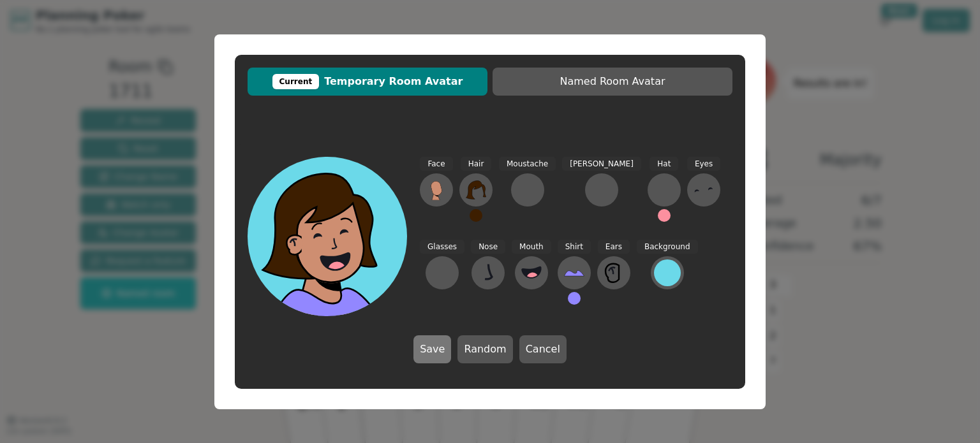 The image size is (980, 443). What do you see at coordinates (543, 349) in the screenshot?
I see `button: Cancel` at bounding box center [543, 349].